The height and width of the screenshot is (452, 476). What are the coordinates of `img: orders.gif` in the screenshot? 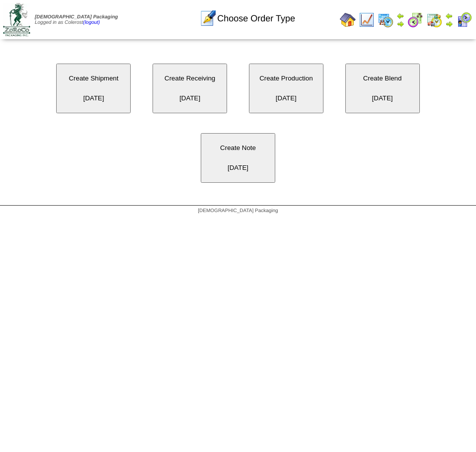 It's located at (208, 18).